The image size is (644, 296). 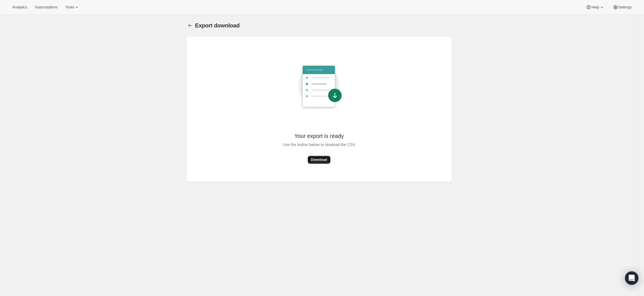 What do you see at coordinates (625, 7) in the screenshot?
I see `span: Settings` at bounding box center [625, 7].